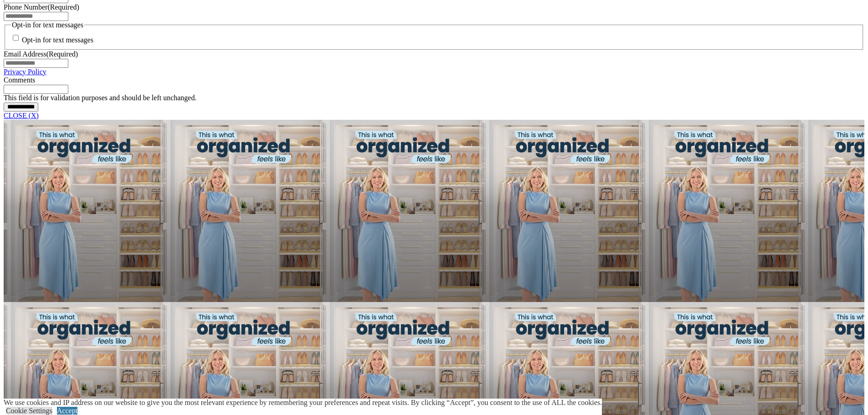  I want to click on a: Privacy Policy, so click(25, 72).